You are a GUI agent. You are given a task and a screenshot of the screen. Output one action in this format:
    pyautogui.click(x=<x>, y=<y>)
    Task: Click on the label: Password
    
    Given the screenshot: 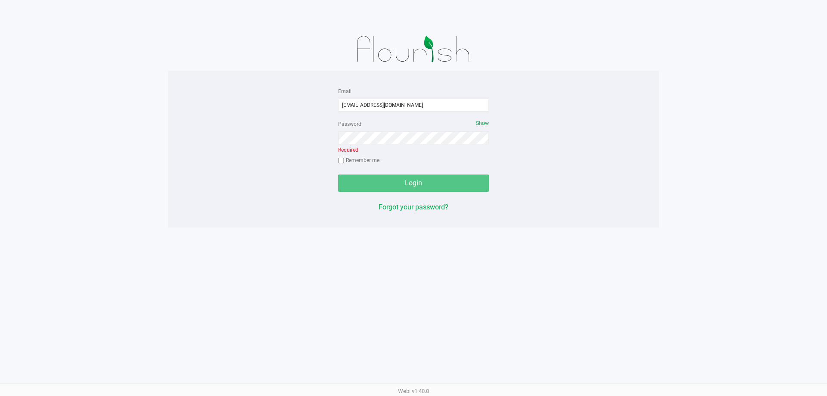 What is the action you would take?
    pyautogui.click(x=350, y=124)
    